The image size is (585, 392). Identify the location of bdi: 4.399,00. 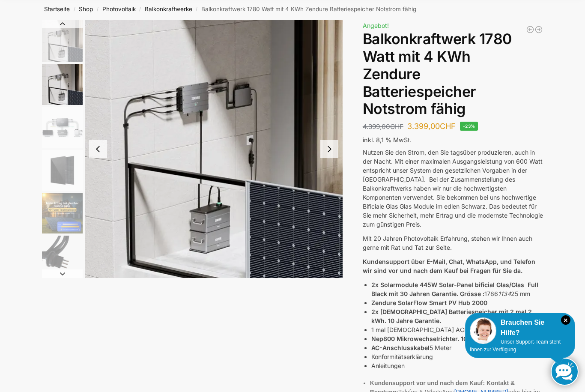
(383, 126).